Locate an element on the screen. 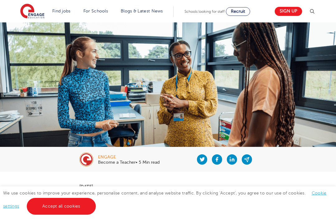 The width and height of the screenshot is (336, 220). a: Find jobs is located at coordinates (61, 11).